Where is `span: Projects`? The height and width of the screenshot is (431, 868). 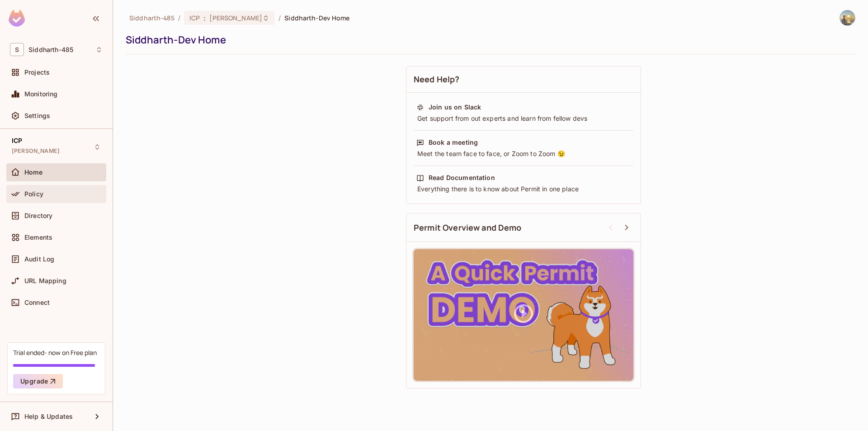 span: Projects is located at coordinates (37, 73).